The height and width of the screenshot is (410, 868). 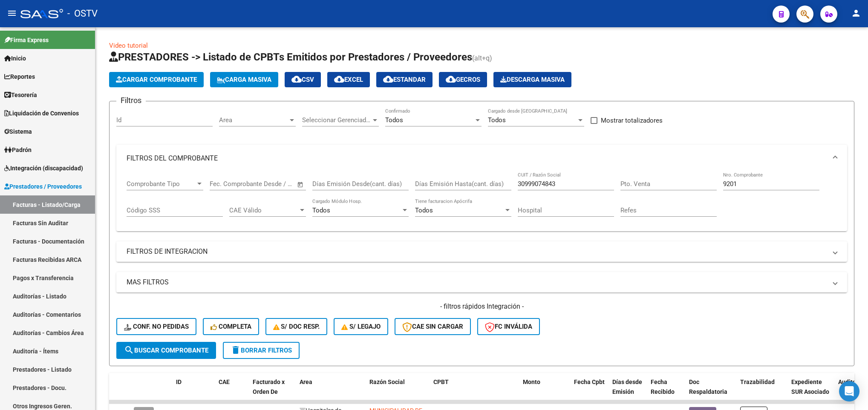 What do you see at coordinates (532, 79) in the screenshot?
I see `span: Descarga Masiva` at bounding box center [532, 79].